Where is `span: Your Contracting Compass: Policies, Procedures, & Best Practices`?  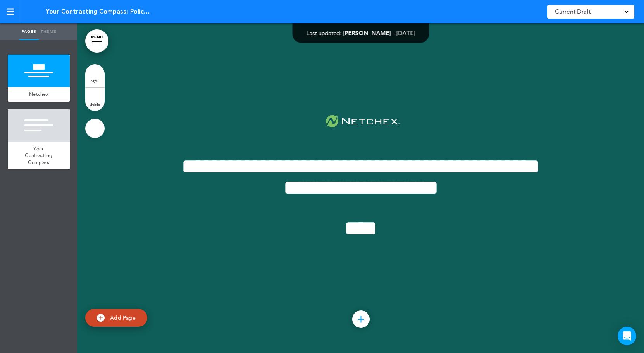 span: Your Contracting Compass: Policies, Procedures, & Best Practices is located at coordinates (98, 12).